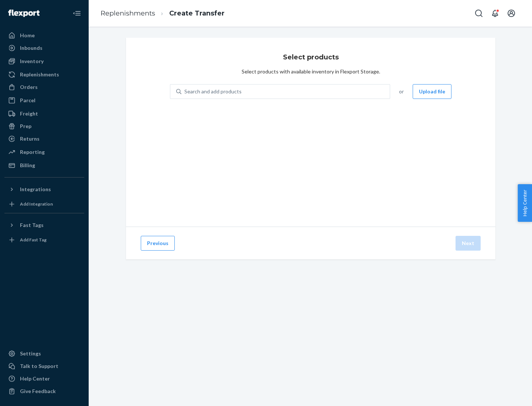 The height and width of the screenshot is (406, 532). What do you see at coordinates (525, 203) in the screenshot?
I see `button: Help Center` at bounding box center [525, 203].